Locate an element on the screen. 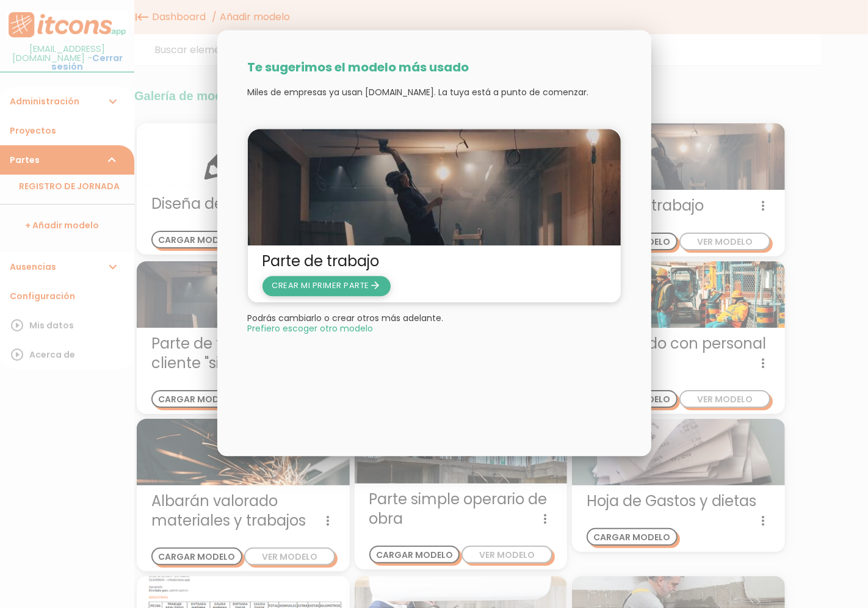 The height and width of the screenshot is (608, 868). span: CREAR MI PRIMER PARTE is located at coordinates (327, 286).